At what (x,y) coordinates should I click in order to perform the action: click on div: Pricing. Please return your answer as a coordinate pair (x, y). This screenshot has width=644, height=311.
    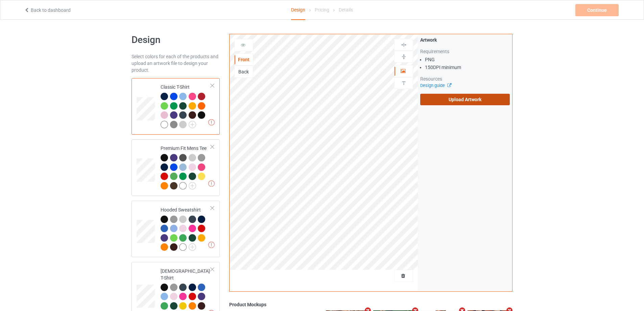
    Looking at the image, I should click on (322, 10).